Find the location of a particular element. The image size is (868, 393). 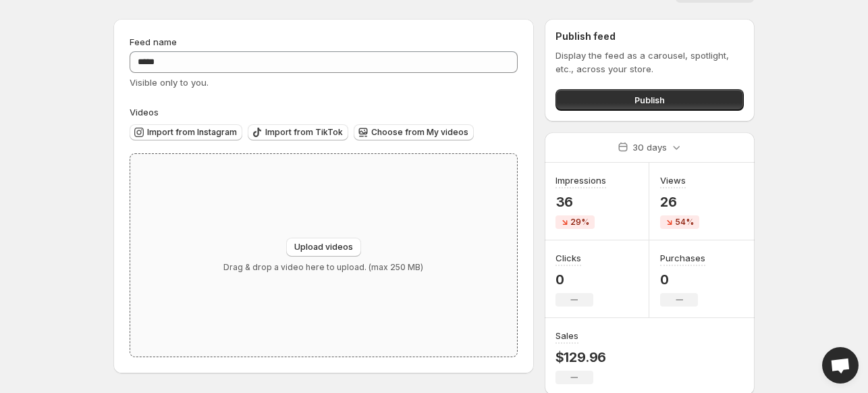

p: 36 is located at coordinates (580, 201).